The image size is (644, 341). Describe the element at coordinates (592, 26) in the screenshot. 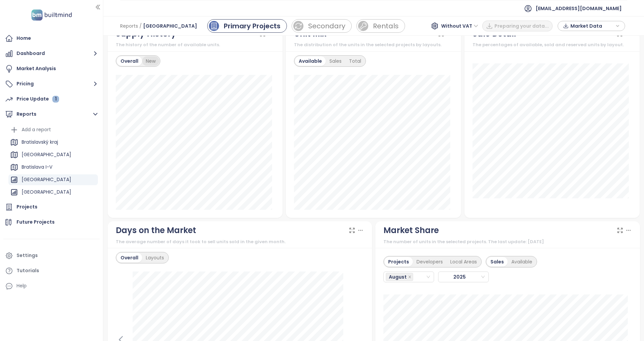

I see `div: button` at that location.